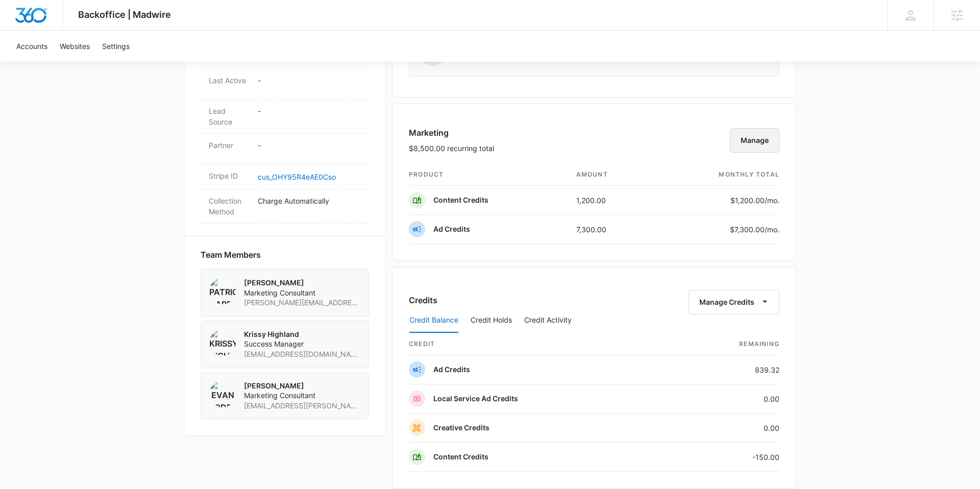  What do you see at coordinates (32, 46) in the screenshot?
I see `a: Accounts` at bounding box center [32, 46].